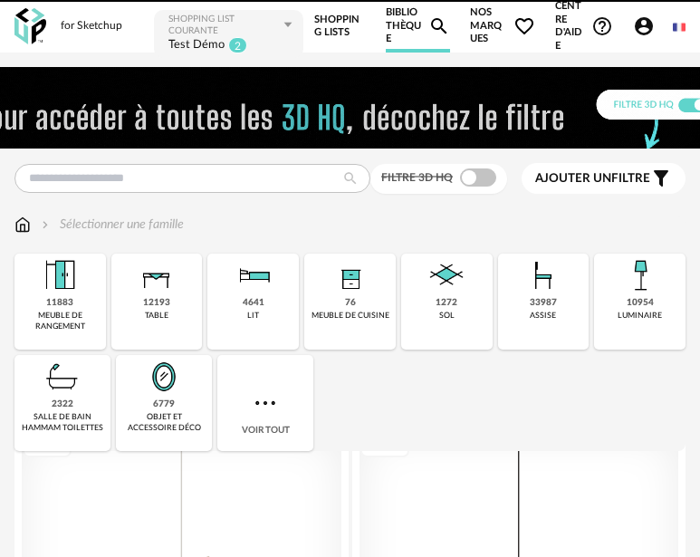  Describe the element at coordinates (573, 178) in the screenshot. I see `span: Ajouter un` at that location.